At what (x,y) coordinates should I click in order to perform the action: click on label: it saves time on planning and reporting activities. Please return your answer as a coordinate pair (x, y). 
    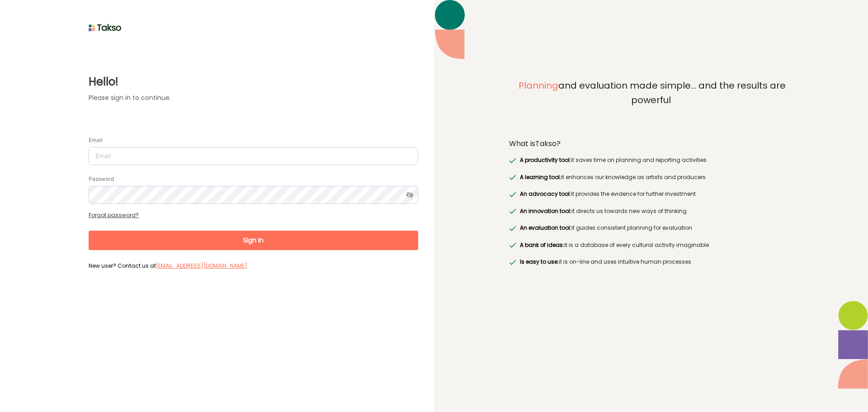
    Looking at the image, I should click on (612, 160).